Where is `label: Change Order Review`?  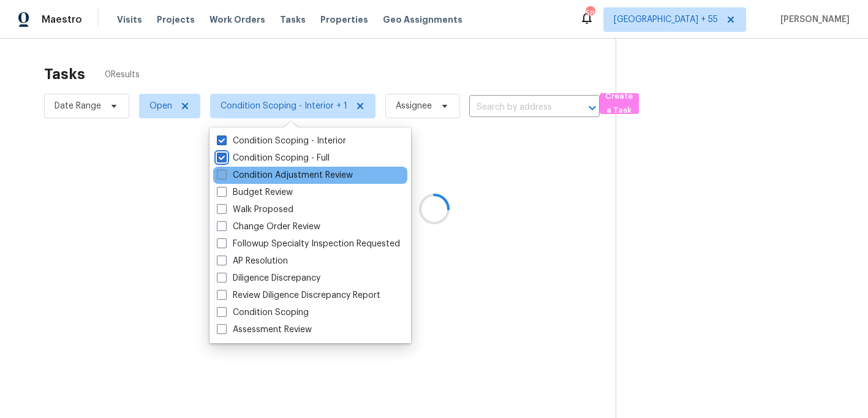 label: Change Order Review is located at coordinates (268, 227).